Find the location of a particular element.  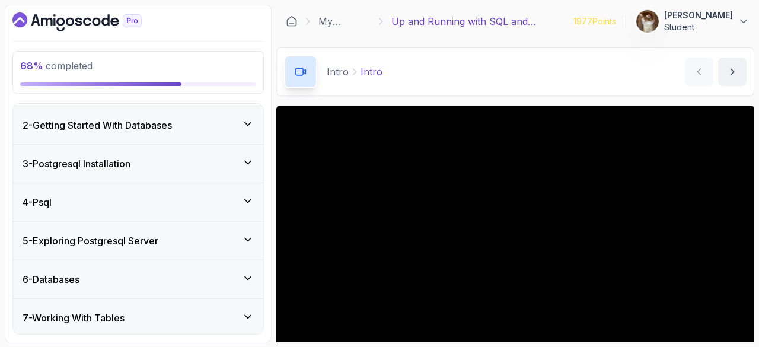

p: 1977 Points is located at coordinates (595, 21).